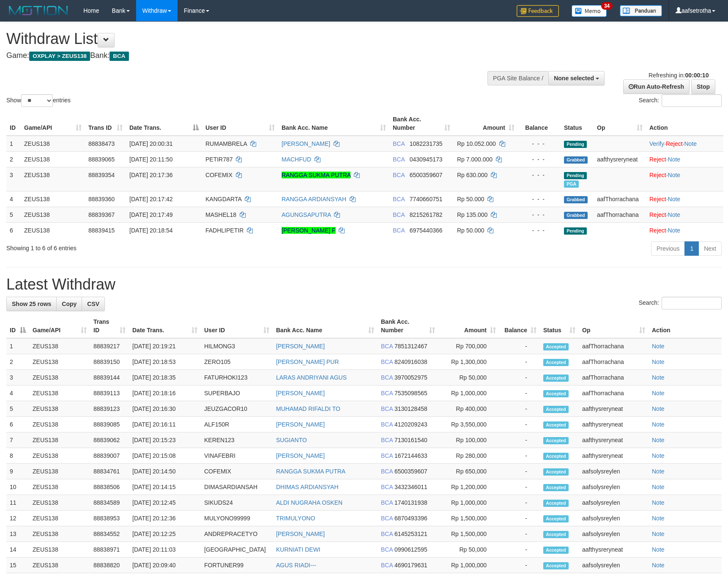  What do you see at coordinates (306, 215) in the screenshot?
I see `a: AGUNGSAPUTRA` at bounding box center [306, 215].